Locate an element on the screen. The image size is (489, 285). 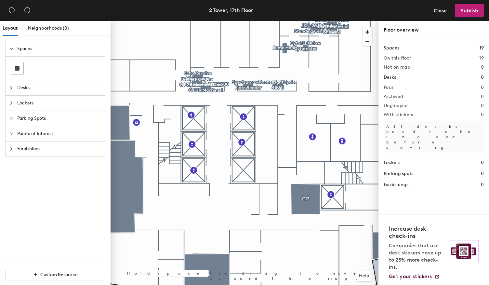
h2: Ungrouped is located at coordinates (396, 106).